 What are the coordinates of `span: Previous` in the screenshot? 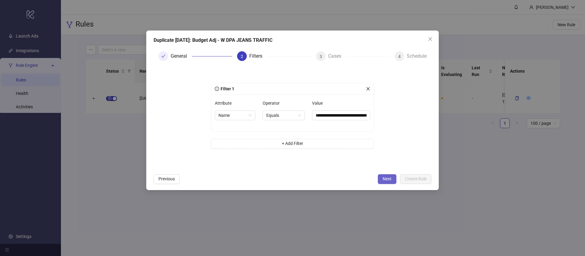 It's located at (167, 179).